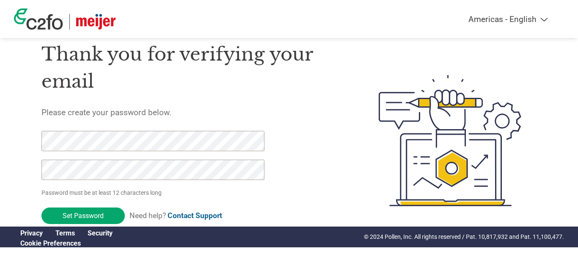 The image size is (578, 274). What do you see at coordinates (31, 233) in the screenshot?
I see `a: Privacy` at bounding box center [31, 233].